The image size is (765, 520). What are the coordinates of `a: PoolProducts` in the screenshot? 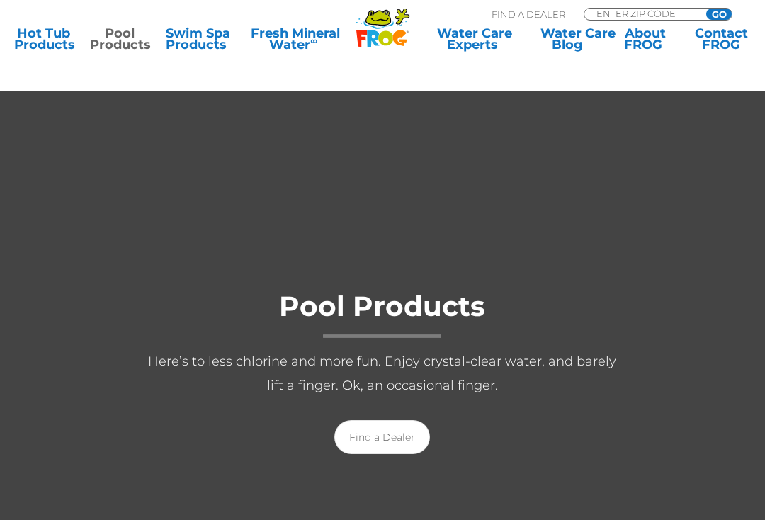 It's located at (119, 39).